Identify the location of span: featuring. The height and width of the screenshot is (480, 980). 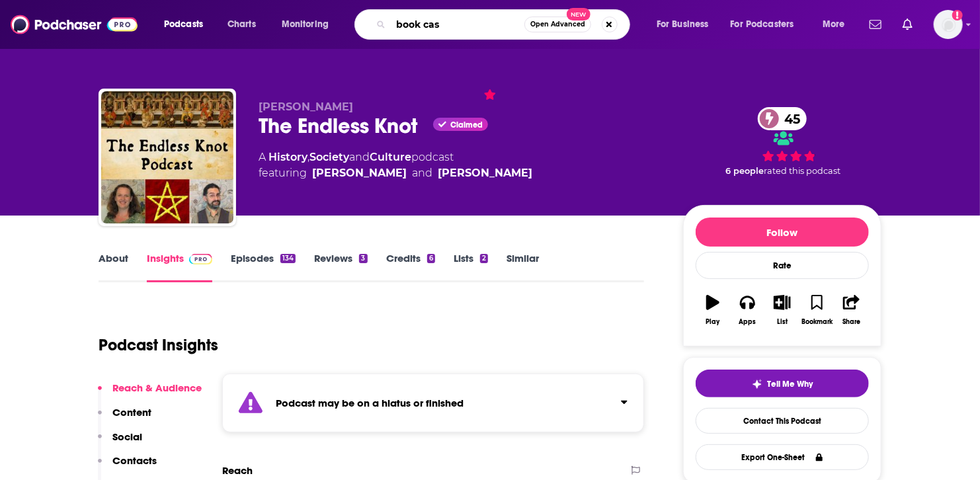
(395, 173).